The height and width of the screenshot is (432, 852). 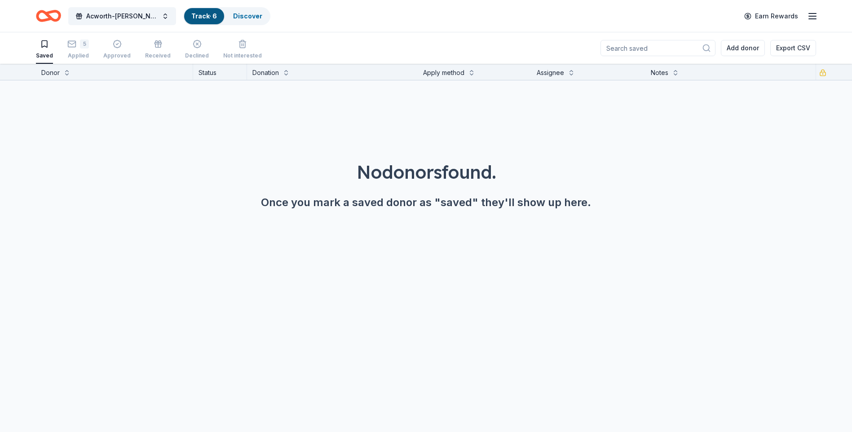 What do you see at coordinates (48, 16) in the screenshot?
I see `a: Home` at bounding box center [48, 16].